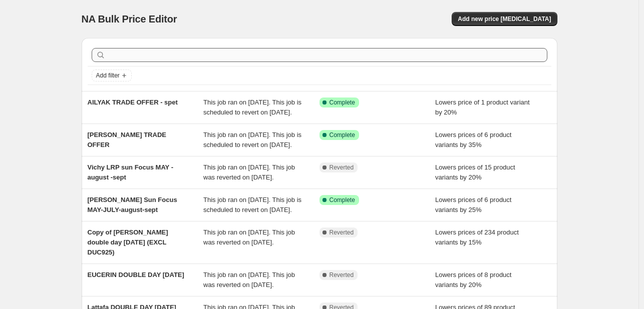 This screenshot has width=644, height=309. I want to click on span: Lowers prices of 234 product variants by 15%, so click(477, 237).